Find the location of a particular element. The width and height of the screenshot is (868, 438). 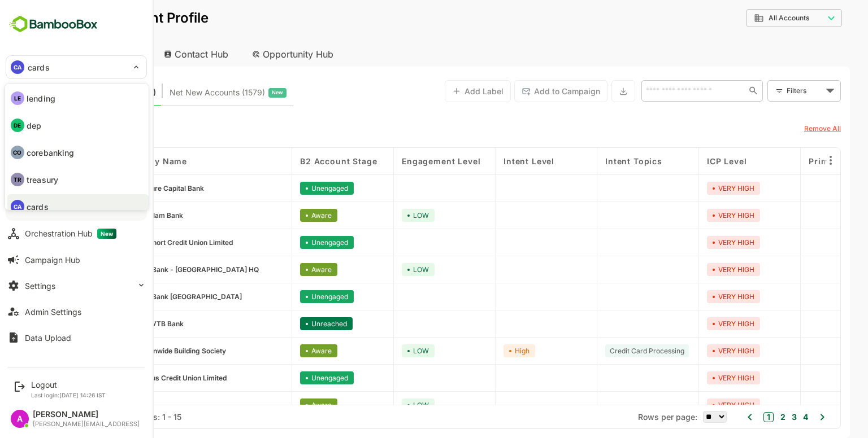

span: JSC VTB Bank is located at coordinates (120, 323).